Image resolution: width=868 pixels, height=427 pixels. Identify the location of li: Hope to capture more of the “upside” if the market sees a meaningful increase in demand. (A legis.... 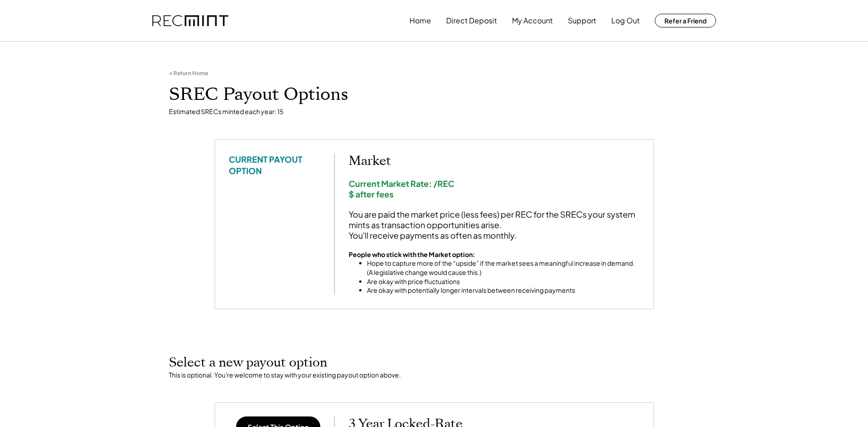
(504, 267).